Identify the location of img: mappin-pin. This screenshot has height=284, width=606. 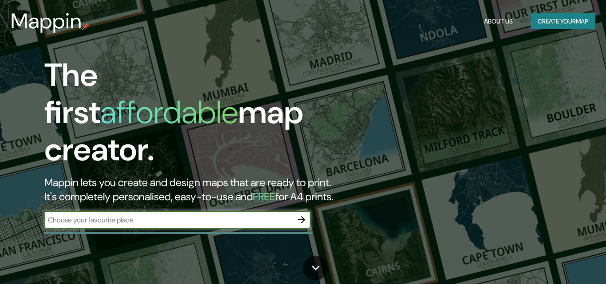
(86, 27).